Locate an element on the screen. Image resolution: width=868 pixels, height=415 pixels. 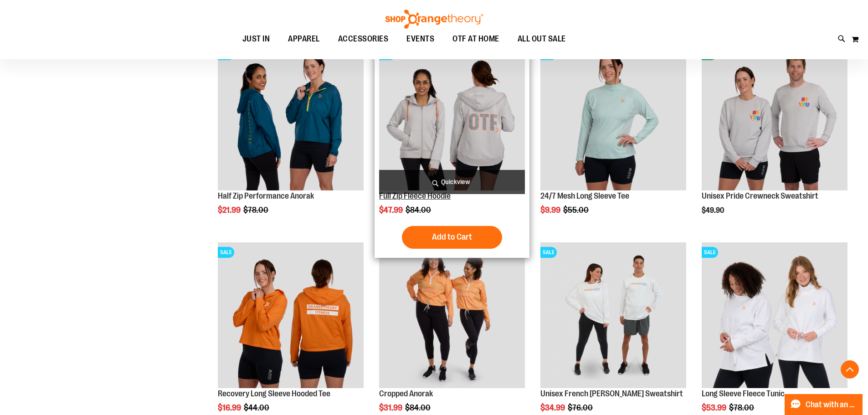
span: $34.99 is located at coordinates (553, 407).